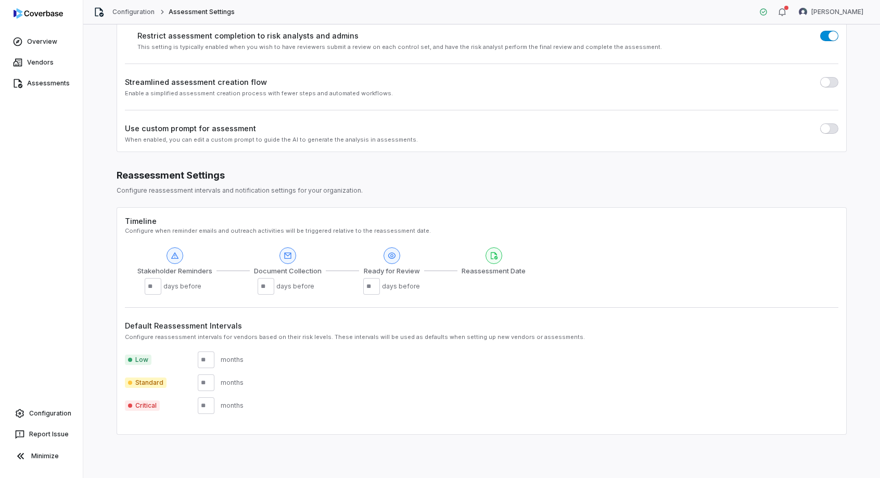 The height and width of the screenshot is (478, 880). Describe the element at coordinates (41, 42) in the screenshot. I see `a: Overview` at that location.